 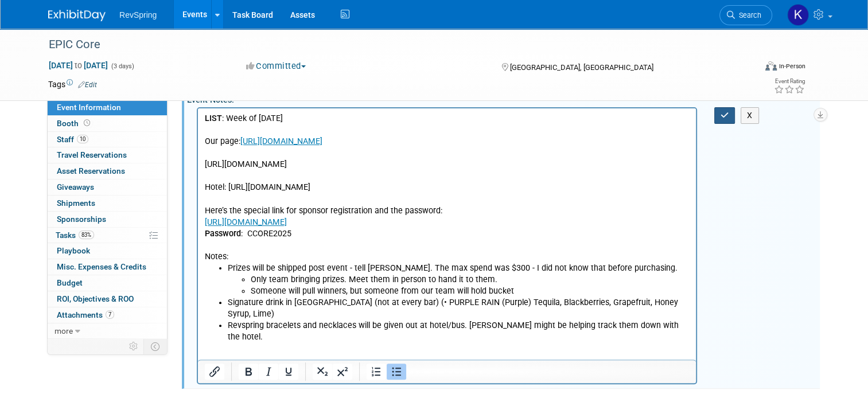 What do you see at coordinates (108, 315) in the screenshot?
I see `a: Attachments7` at bounding box center [108, 315].